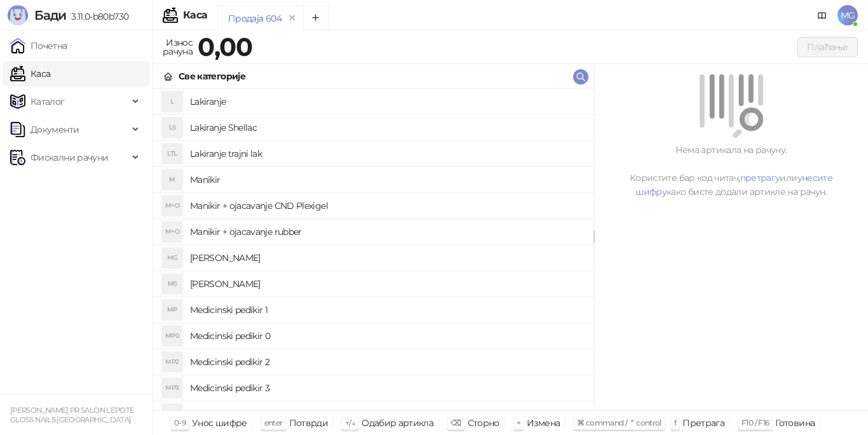 Image resolution: width=868 pixels, height=435 pixels. Describe the element at coordinates (273, 422) in the screenshot. I see `span: enter` at that location.